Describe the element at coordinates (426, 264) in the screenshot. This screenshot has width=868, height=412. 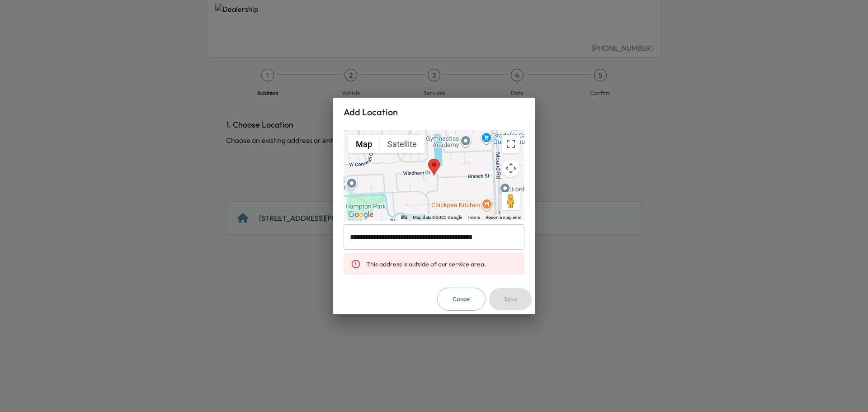
I see `div: This address is outside of our service area.` at that location.